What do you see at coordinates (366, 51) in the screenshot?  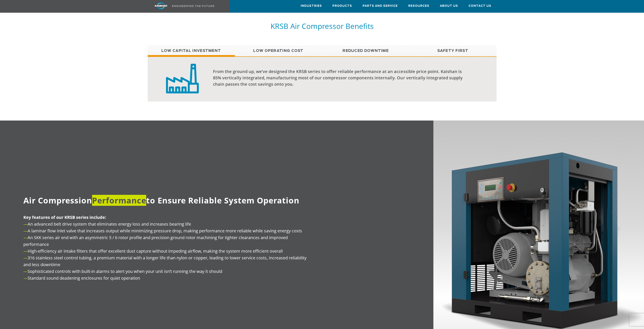 I see `li: Reduced Downtime` at bounding box center [366, 51].